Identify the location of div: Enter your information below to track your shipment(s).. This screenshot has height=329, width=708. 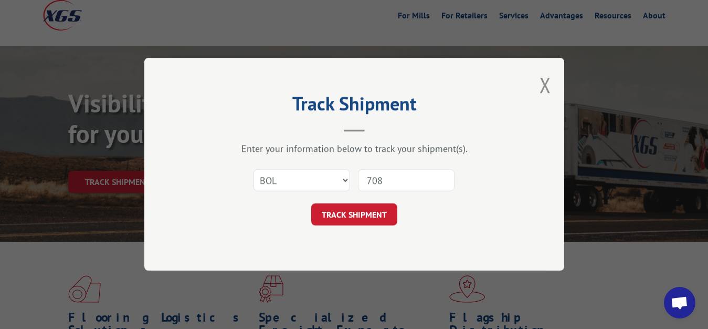
(354, 149).